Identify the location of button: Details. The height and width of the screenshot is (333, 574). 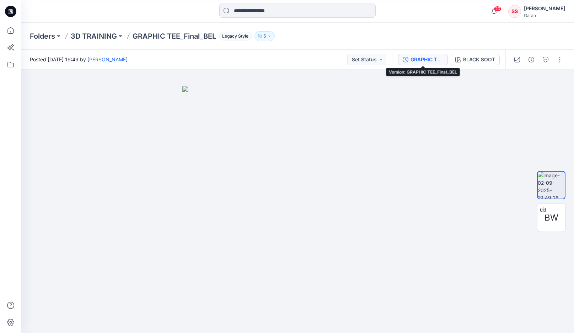
(531, 60).